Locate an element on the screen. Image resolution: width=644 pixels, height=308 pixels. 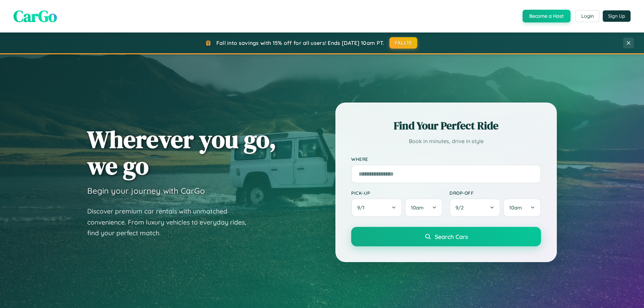
span: CarGo is located at coordinates (35, 16).